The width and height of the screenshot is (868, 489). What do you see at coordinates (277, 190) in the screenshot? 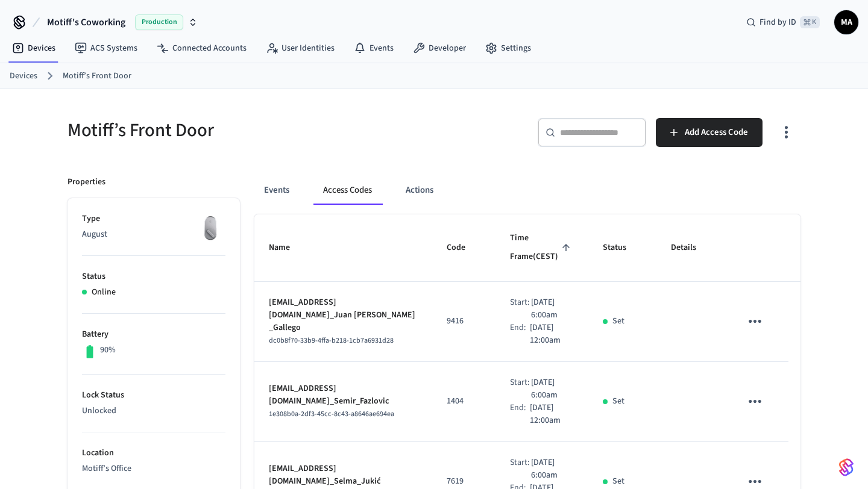
I see `button: Events` at bounding box center [277, 190].